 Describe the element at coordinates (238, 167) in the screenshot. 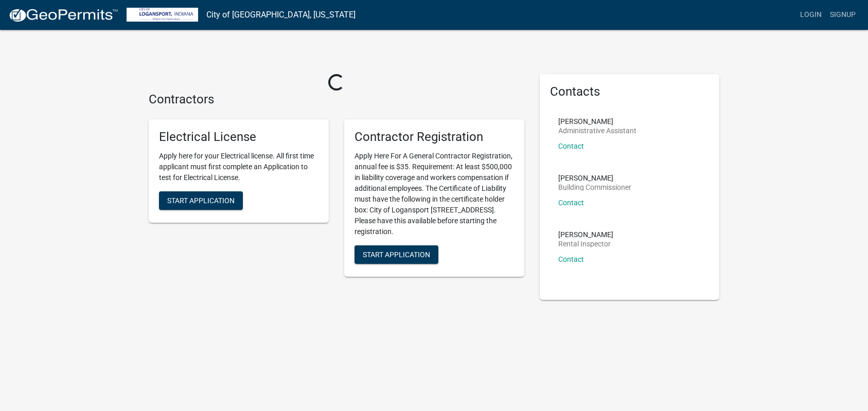

I see `p: Apply here for your Electrical license. All first time applicant must first complete an Applicati...` at that location.